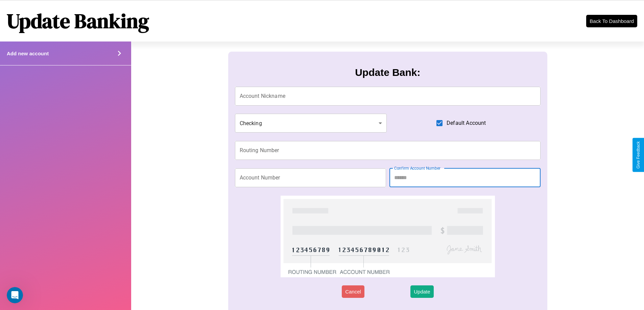 Image resolution: width=644 pixels, height=310 pixels. What do you see at coordinates (311, 123) in the screenshot?
I see `div: Checking` at bounding box center [311, 123].